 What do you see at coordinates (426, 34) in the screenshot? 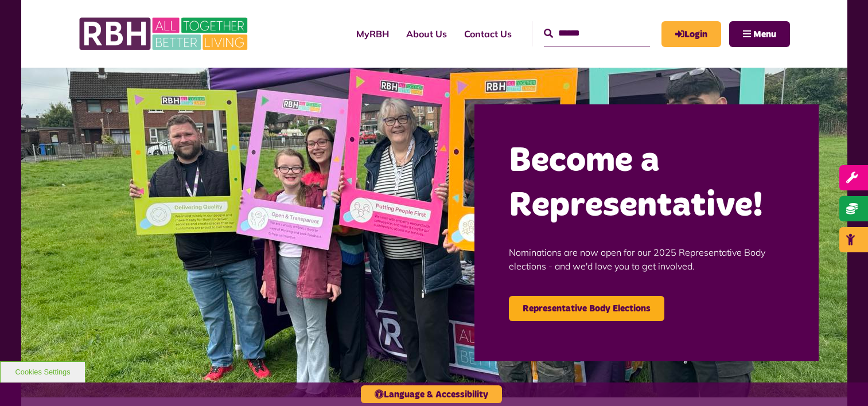
I see `a: About Us` at bounding box center [426, 34].